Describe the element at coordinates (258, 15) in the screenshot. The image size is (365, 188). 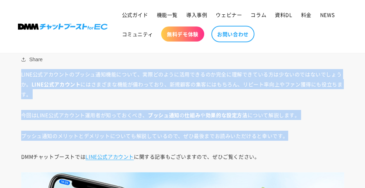
I see `a: コラム` at that location.